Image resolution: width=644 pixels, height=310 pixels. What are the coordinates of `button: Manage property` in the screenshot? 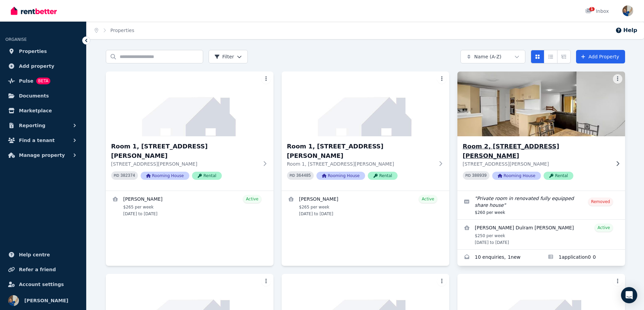 It's located at (43, 156).